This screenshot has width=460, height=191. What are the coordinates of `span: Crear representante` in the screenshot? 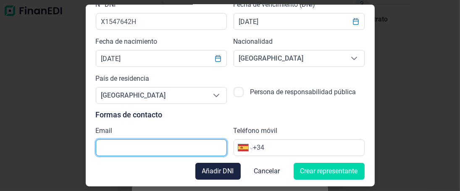 It's located at (329, 171).